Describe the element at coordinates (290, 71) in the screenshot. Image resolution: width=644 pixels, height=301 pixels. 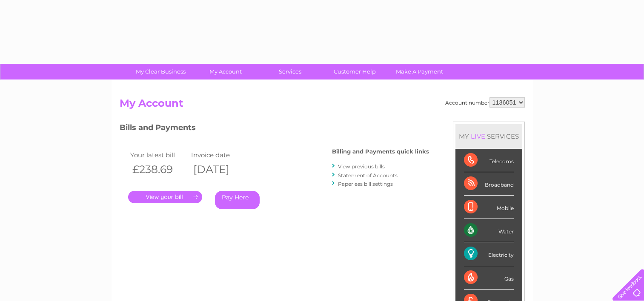
I see `a: Services` at that location.